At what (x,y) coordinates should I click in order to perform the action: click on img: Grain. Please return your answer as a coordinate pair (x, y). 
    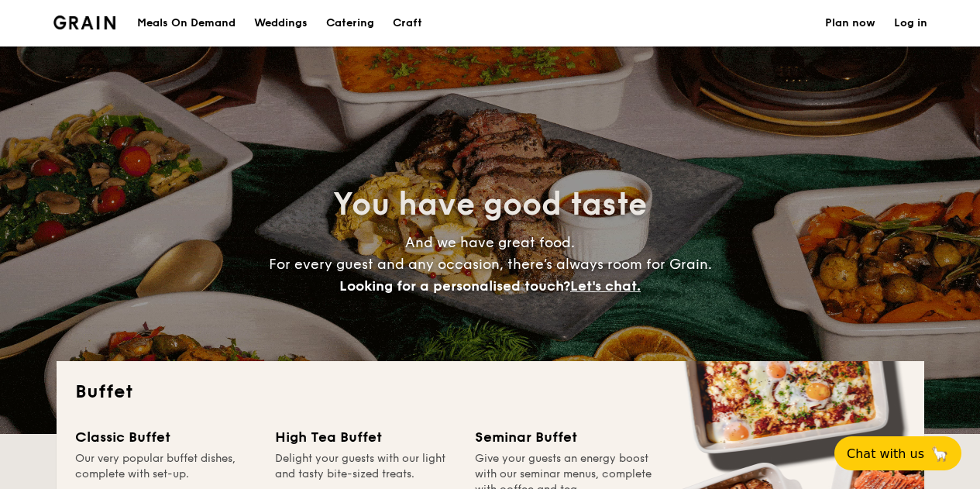
    Looking at the image, I should click on (84, 22).